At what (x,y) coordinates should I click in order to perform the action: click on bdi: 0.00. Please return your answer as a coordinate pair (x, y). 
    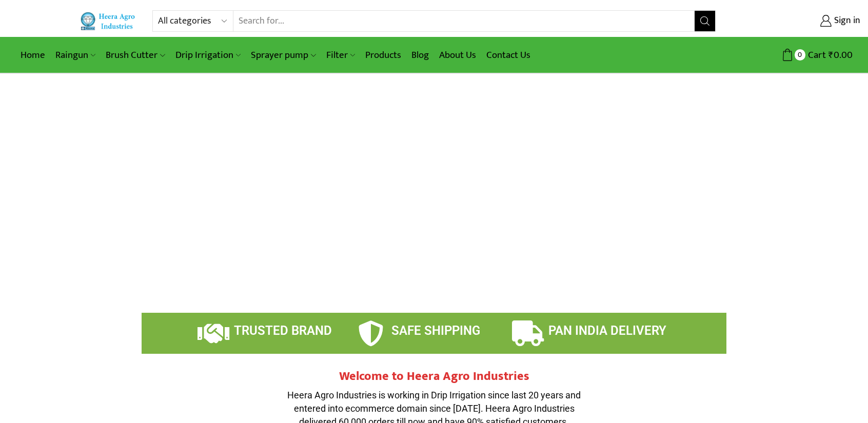
    Looking at the image, I should click on (840, 55).